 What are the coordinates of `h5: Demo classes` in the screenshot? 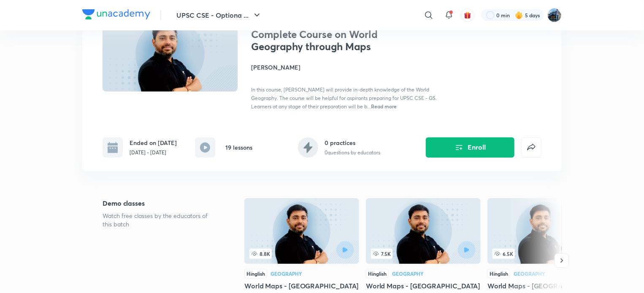 It's located at (160, 203).